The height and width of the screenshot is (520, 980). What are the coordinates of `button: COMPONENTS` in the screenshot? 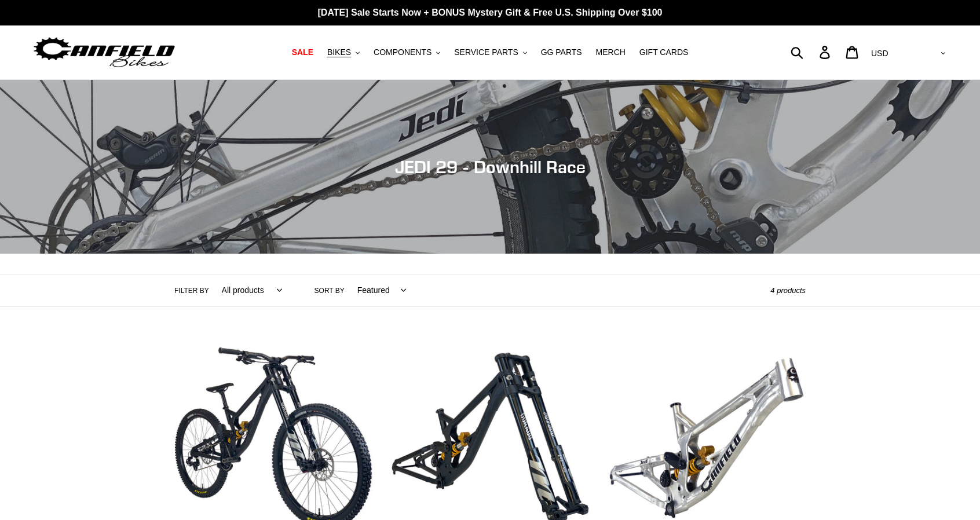 It's located at (407, 52).